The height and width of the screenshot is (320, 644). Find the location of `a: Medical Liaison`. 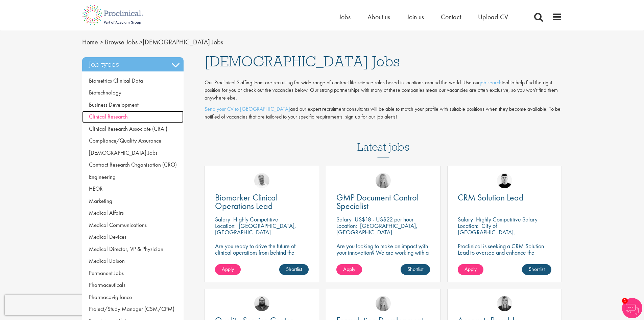

a: Medical Liaison is located at coordinates (133, 261).